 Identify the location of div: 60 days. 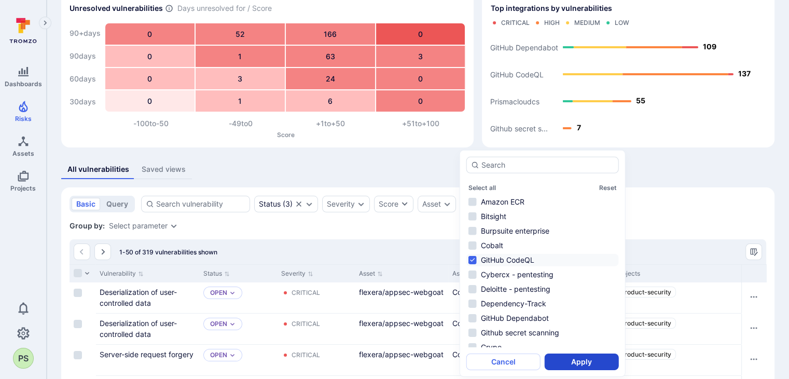
(85, 79).